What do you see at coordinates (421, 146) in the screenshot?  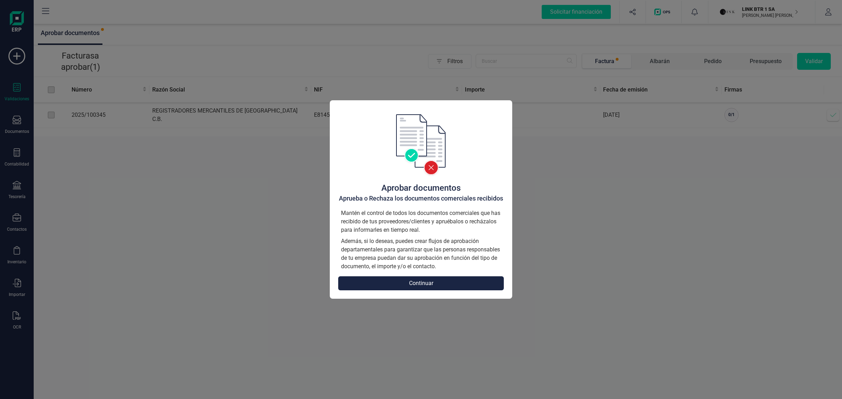 I see `img: autorizacion logo` at bounding box center [421, 146].